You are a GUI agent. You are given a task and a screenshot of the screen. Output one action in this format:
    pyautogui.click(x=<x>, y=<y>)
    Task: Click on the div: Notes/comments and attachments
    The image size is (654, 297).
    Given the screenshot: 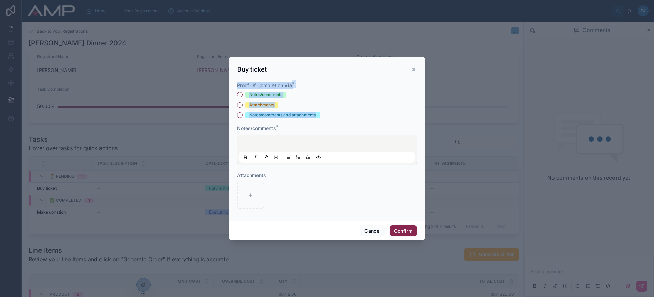 What is the action you would take?
    pyautogui.click(x=282, y=115)
    